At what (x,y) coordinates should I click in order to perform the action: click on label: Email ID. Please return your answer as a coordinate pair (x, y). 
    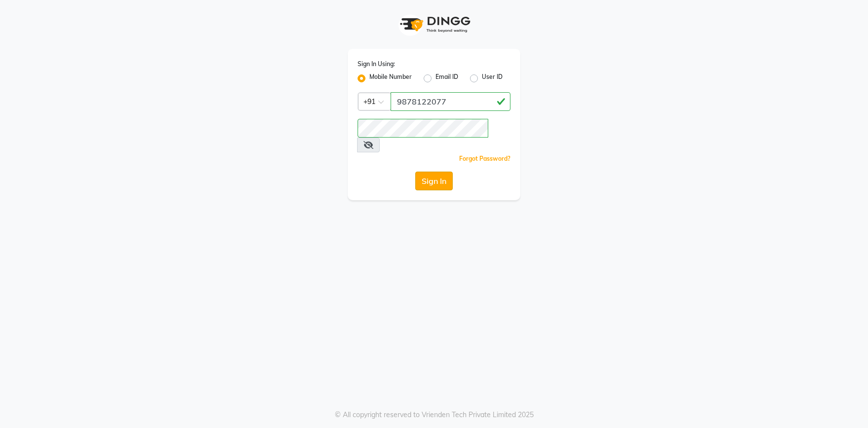
    Looking at the image, I should click on (447, 78).